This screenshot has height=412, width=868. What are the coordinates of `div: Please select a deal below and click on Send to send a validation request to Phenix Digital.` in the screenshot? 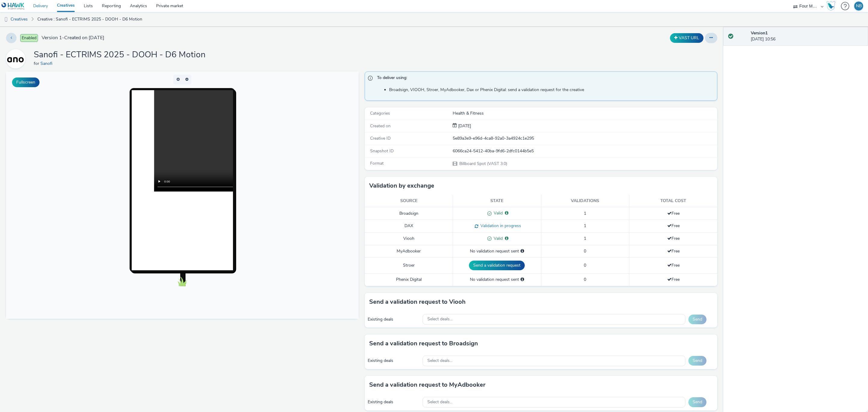 It's located at (522, 280).